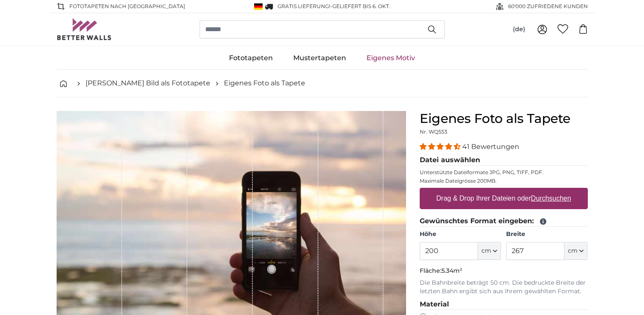  Describe the element at coordinates (251, 58) in the screenshot. I see `a: Fototapeten` at that location.